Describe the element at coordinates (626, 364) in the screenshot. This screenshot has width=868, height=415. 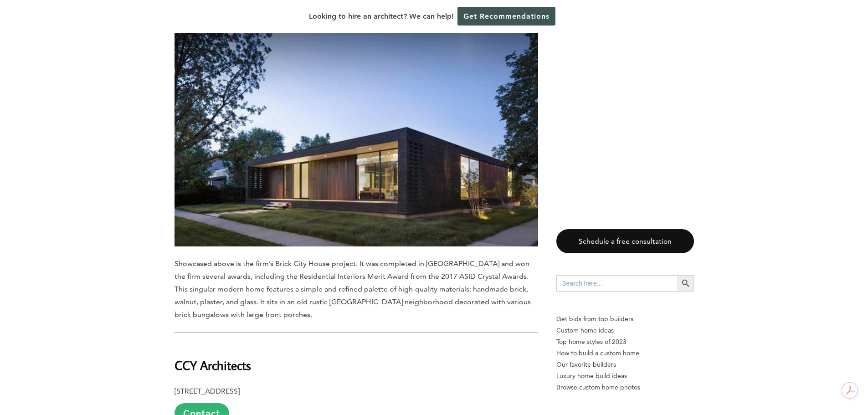
I see `p: Our favorite builders` at that location.